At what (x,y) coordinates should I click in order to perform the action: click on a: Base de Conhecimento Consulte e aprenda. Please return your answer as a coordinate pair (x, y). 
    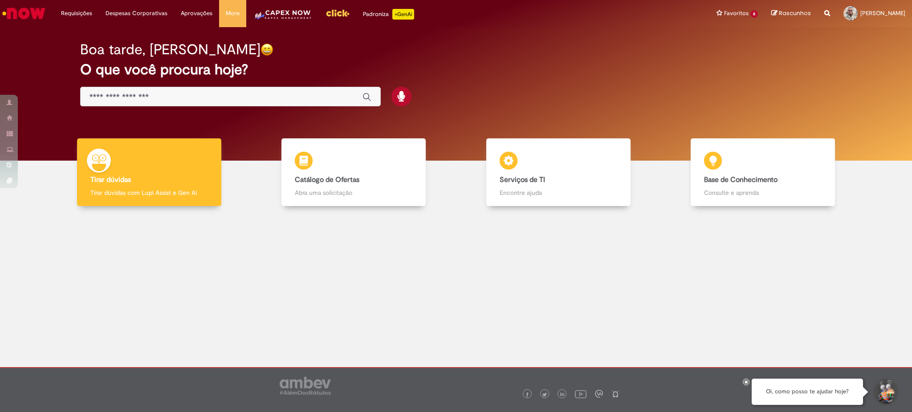
    Looking at the image, I should click on (763, 172).